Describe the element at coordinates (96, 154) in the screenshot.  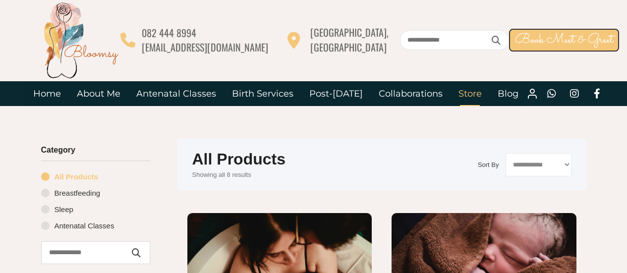
I see `h3: Category` at that location.